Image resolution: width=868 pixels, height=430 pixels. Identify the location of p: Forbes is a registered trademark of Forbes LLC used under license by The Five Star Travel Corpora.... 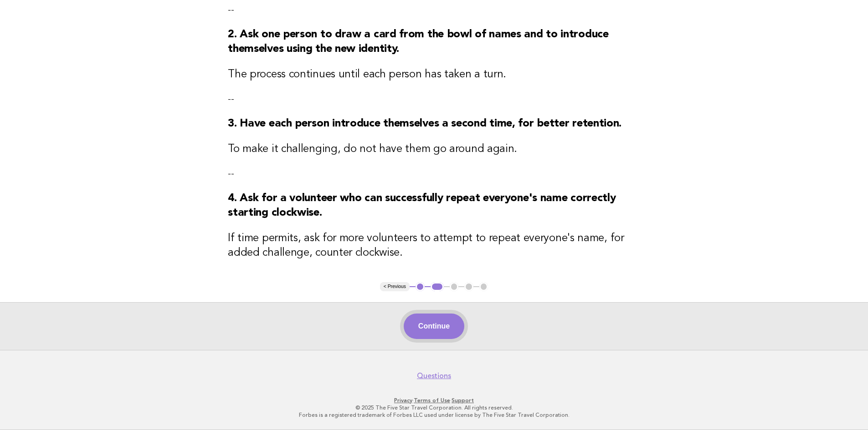
(434, 415).